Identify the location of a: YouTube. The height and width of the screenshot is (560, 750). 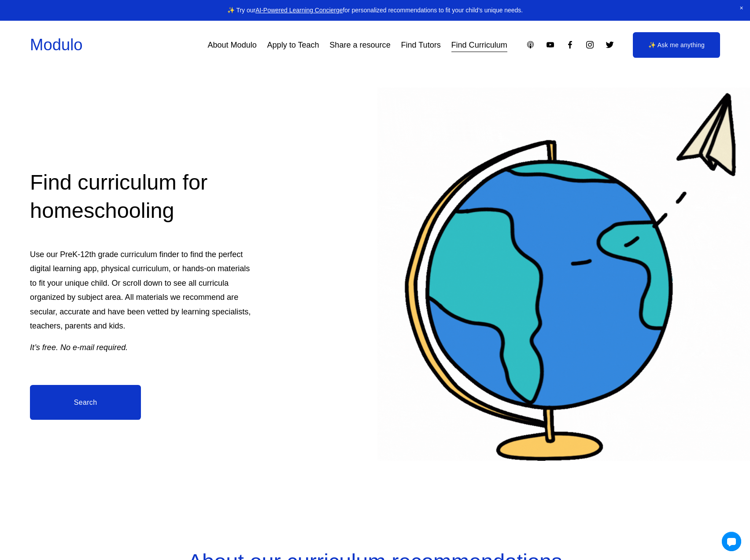
(551, 44).